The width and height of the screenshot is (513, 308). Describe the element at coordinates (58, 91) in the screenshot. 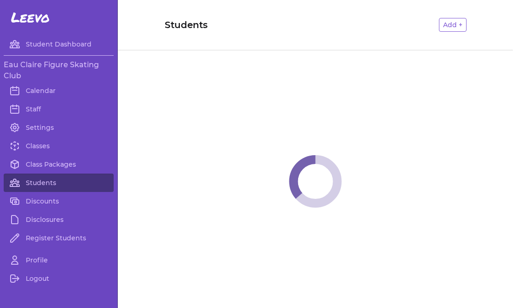

I see `a: Calendar` at that location.